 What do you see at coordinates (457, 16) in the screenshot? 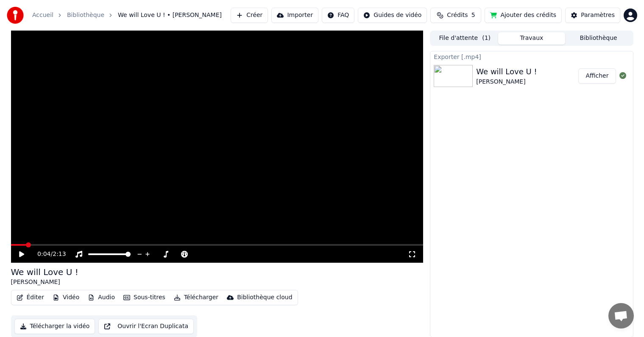
I see `span: Crédits` at bounding box center [457, 16].